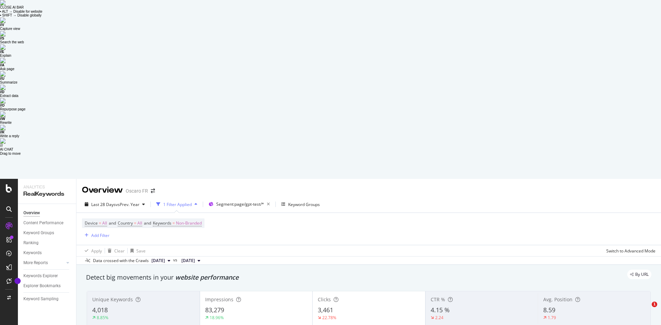 This screenshot has width=661, height=325. Describe the element at coordinates (188, 261) in the screenshot. I see `span: 2024 Jul. 18th` at that location.